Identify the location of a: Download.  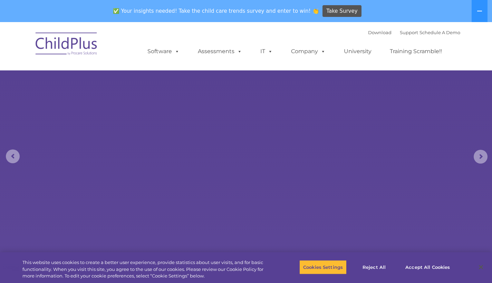
(380, 32).